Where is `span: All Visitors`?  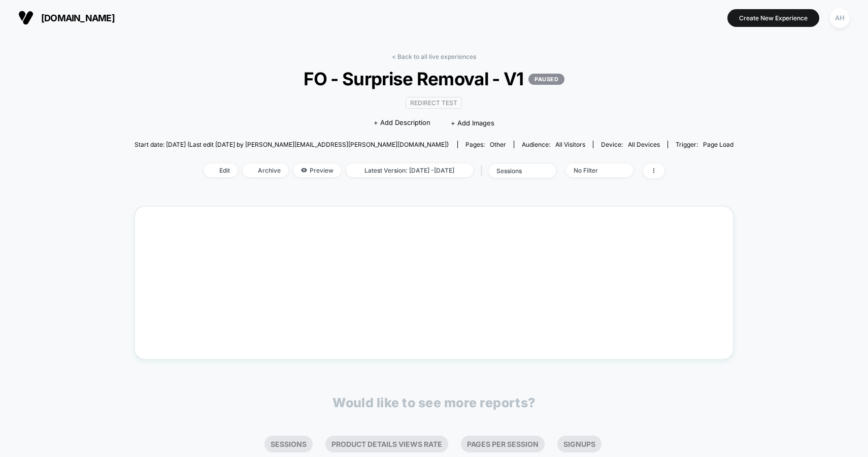
span: All Visitors is located at coordinates (570, 144).